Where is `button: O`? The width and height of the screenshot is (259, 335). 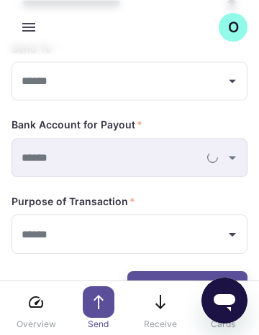 button: O is located at coordinates (233, 27).